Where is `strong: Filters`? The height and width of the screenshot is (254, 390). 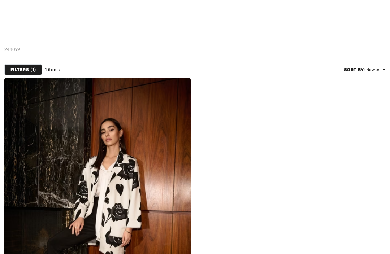 strong: Filters is located at coordinates (20, 70).